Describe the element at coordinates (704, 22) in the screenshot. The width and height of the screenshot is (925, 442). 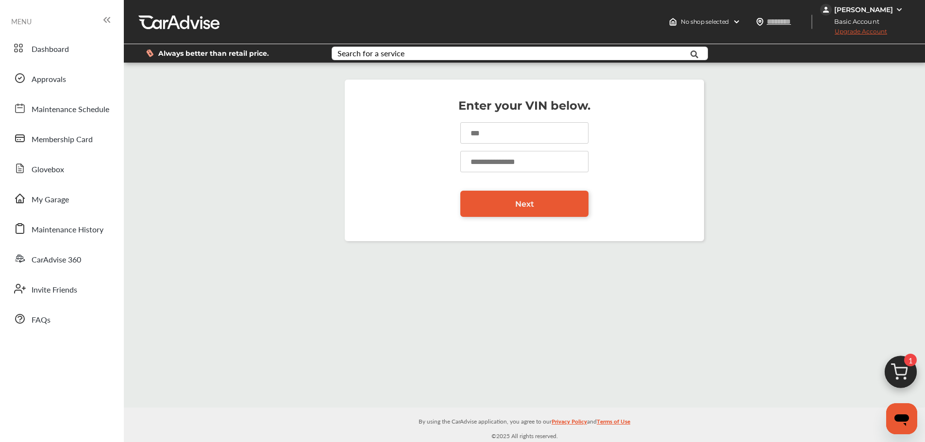
I see `span: No shop selected` at that location.